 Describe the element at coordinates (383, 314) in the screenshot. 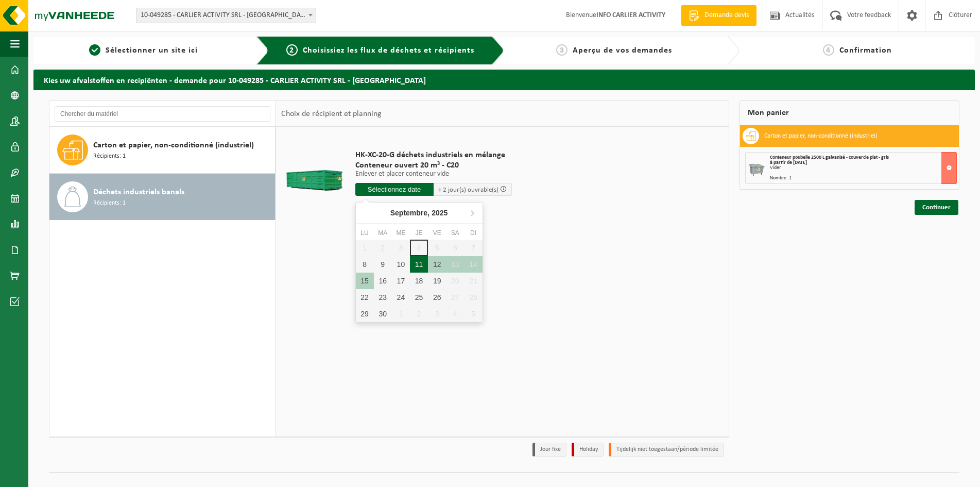

I see `div: 30` at that location.